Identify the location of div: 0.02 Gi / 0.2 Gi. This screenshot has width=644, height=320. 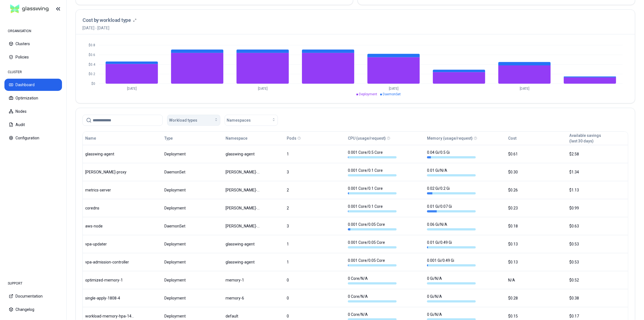
(451, 190).